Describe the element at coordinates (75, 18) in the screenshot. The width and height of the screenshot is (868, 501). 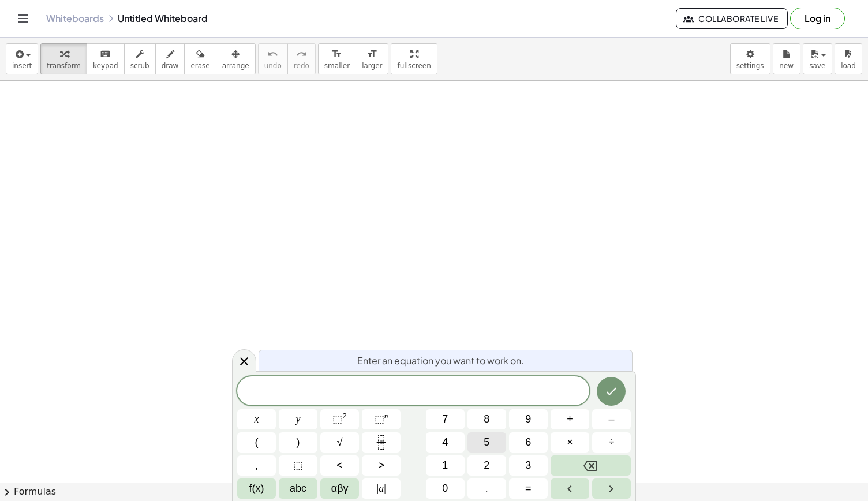
I see `a: Whiteboards` at that location.